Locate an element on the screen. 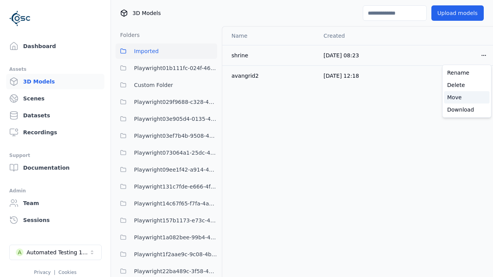 The image size is (493, 277). a: Download is located at coordinates (467, 110).